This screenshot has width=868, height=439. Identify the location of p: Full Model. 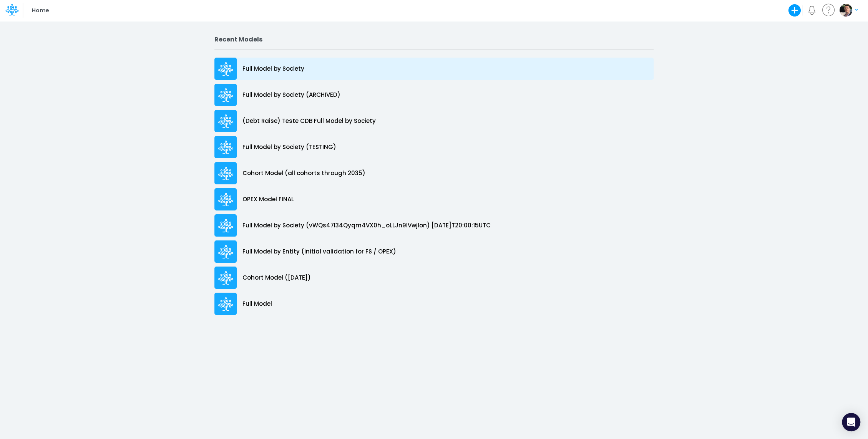
(257, 303).